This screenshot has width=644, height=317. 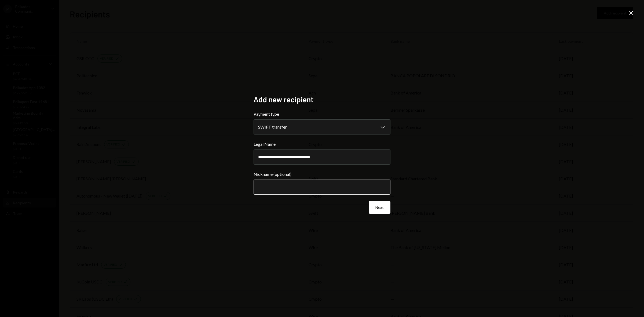 I want to click on button: Payment type, so click(x=322, y=126).